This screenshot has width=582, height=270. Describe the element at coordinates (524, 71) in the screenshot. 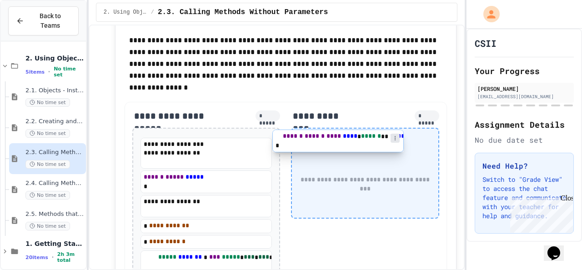

I see `h2: Your Progress` at that location.